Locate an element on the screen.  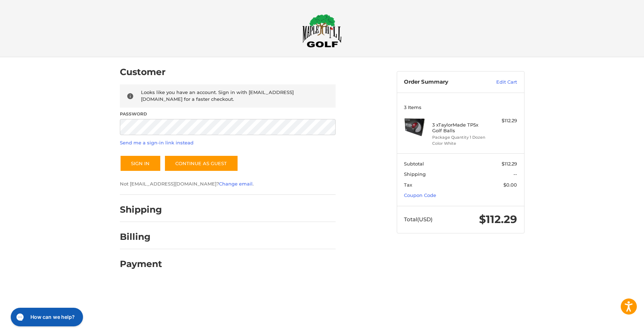
h3: Order Summary is located at coordinates (442, 82).